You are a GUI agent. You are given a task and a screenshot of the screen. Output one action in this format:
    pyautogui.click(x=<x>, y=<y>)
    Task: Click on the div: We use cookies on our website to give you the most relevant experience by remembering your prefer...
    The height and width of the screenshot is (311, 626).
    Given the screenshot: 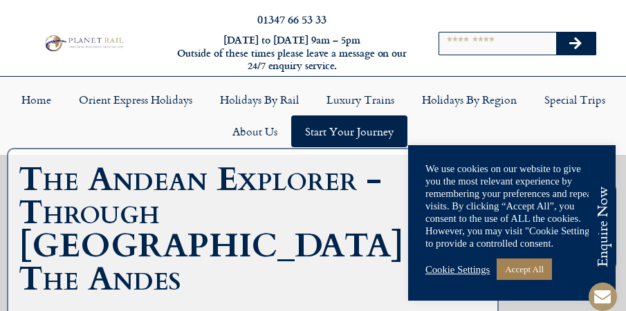 What is the action you would take?
    pyautogui.click(x=512, y=206)
    